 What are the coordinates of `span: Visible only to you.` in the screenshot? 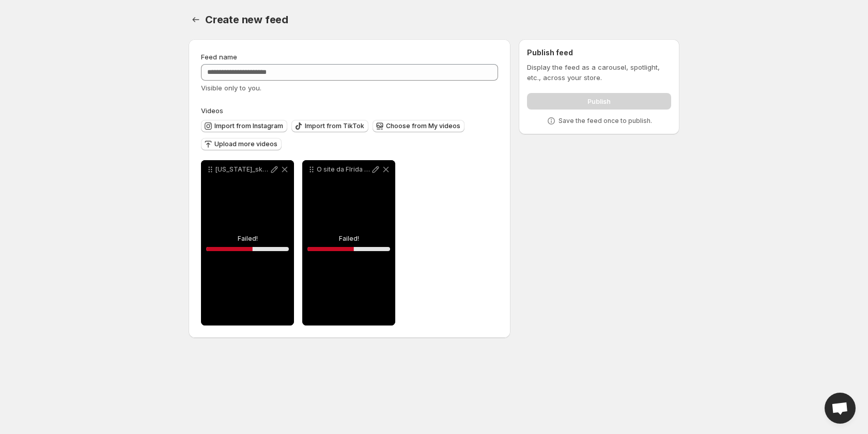 It's located at (231, 88).